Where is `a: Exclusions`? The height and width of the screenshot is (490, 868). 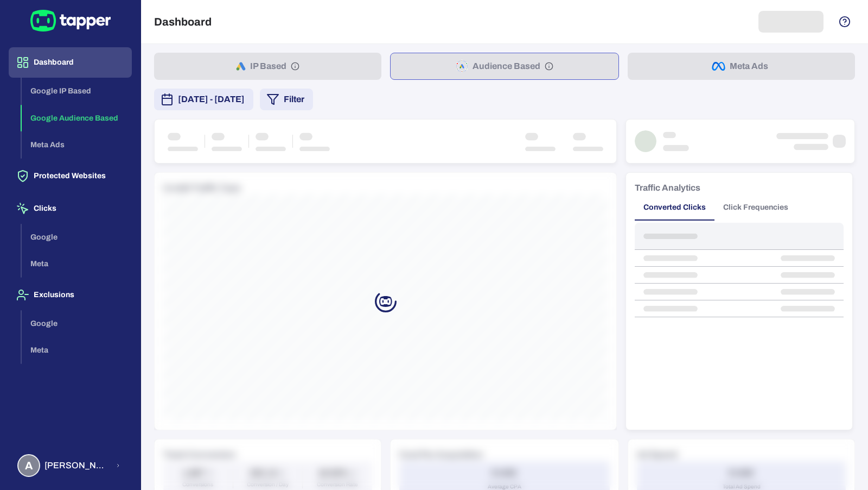
a: Exclusions is located at coordinates (70, 294).